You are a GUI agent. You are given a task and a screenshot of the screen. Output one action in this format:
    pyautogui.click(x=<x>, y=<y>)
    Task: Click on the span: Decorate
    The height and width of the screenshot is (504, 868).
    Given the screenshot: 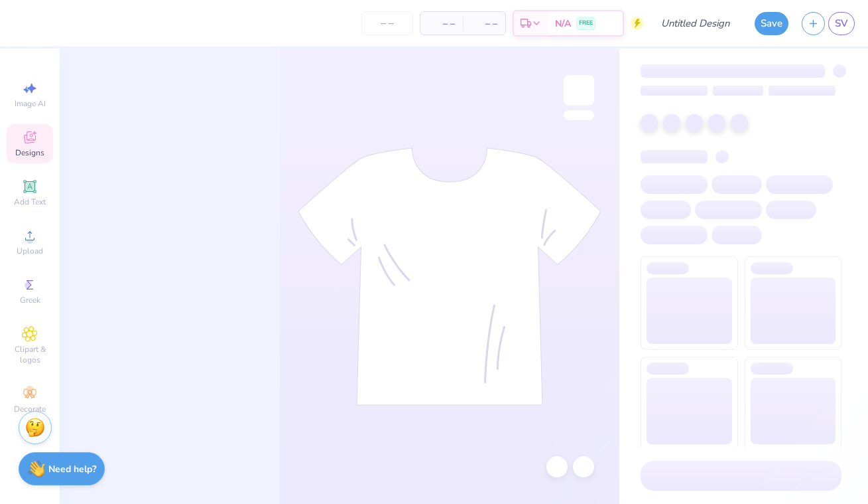 What is the action you would take?
    pyautogui.click(x=30, y=409)
    